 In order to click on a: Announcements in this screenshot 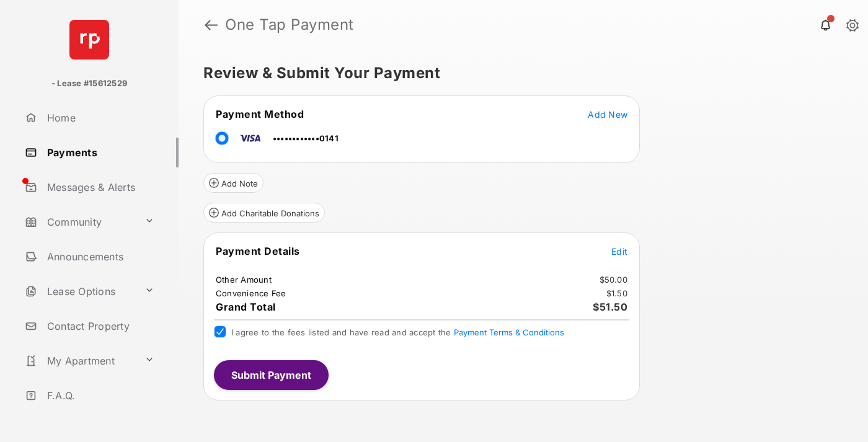, I will do `click(99, 256)`.